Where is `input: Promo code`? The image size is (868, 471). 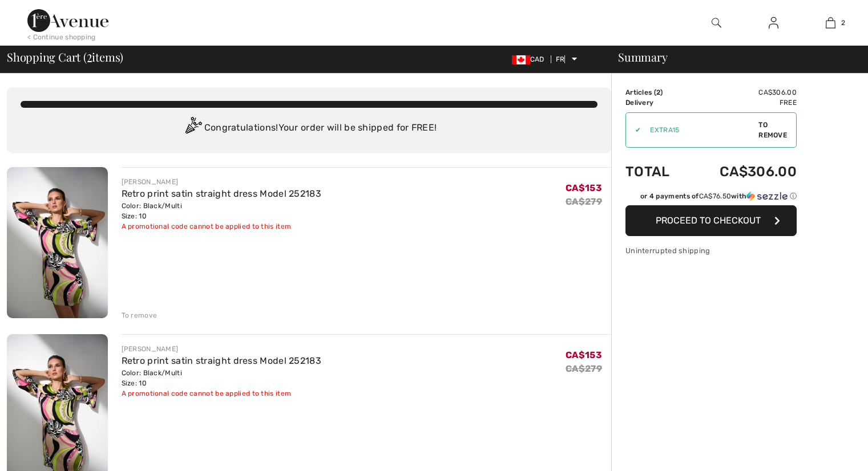
input: Promo code is located at coordinates (700, 130).